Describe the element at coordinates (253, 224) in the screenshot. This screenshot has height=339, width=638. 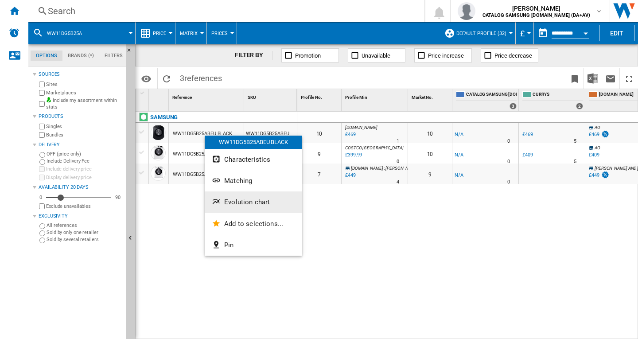
I see `button: Add to selections...` at that location.